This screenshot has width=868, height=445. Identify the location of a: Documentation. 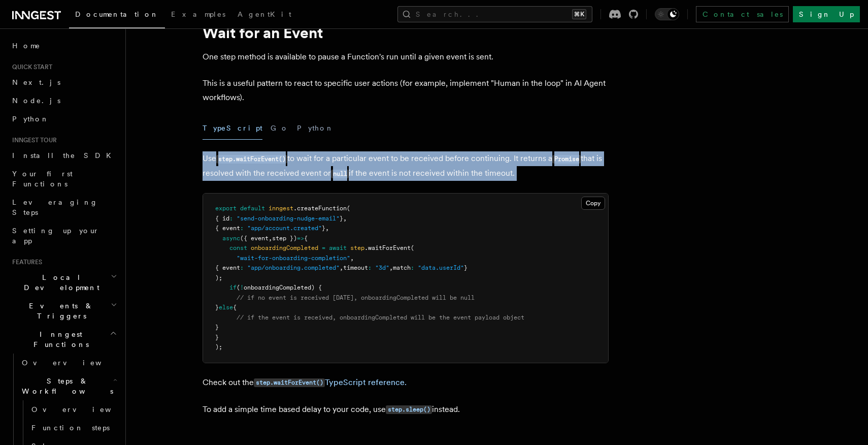
(116, 15).